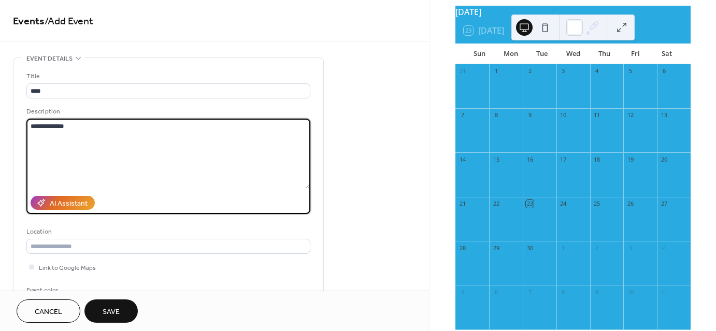 The height and width of the screenshot is (331, 716). I want to click on div: 14, so click(462, 159).